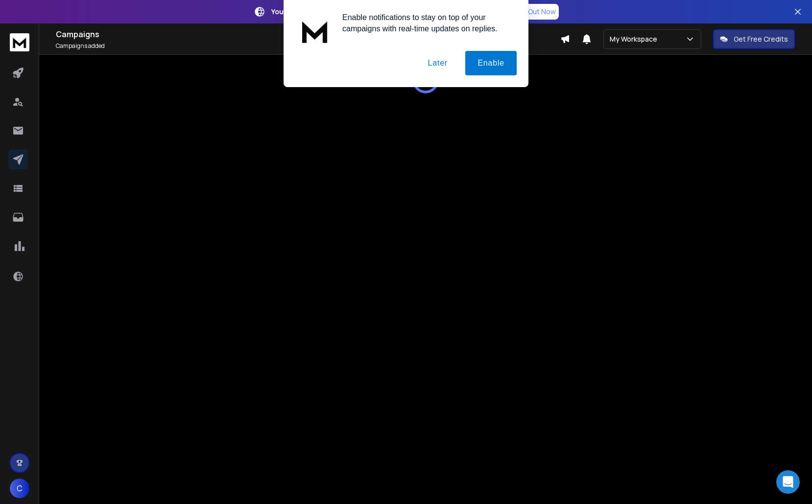 This screenshot has height=504, width=812. What do you see at coordinates (438, 63) in the screenshot?
I see `button: Later` at bounding box center [438, 63].